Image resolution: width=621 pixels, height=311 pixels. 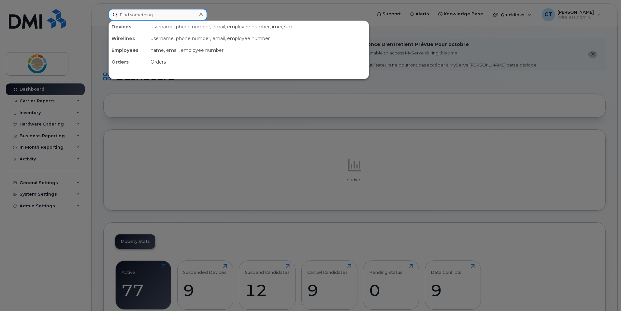 What do you see at coordinates (258, 38) in the screenshot?
I see `div: username, phone number, email, employee number` at bounding box center [258, 38].